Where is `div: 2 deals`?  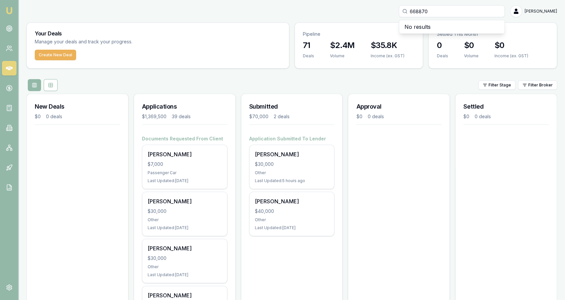 div: 2 deals is located at coordinates (282, 116).